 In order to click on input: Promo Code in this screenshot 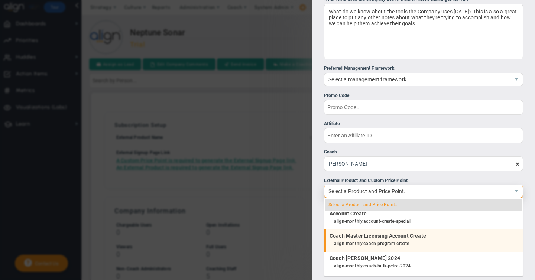, I will do `click(423, 107)`.